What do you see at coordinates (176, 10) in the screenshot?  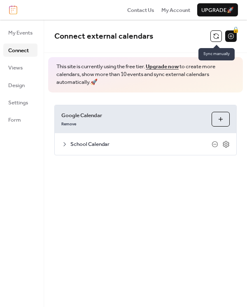 I see `span: My Account` at bounding box center [176, 10].